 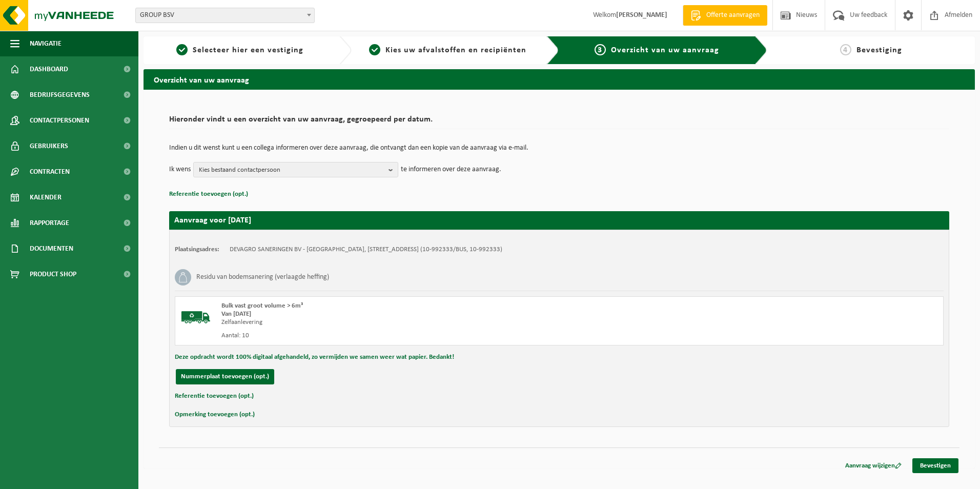 What do you see at coordinates (725, 15) in the screenshot?
I see `a: Offerte aanvragen` at bounding box center [725, 15].